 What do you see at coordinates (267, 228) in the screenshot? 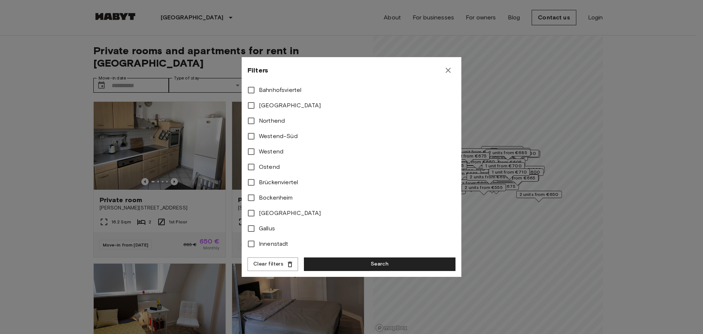
I see `font: Gallus` at bounding box center [267, 228].